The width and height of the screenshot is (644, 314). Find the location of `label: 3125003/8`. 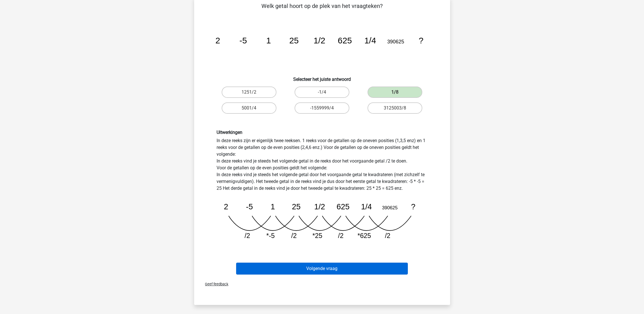

label: 3125003/8 is located at coordinates (395, 108).